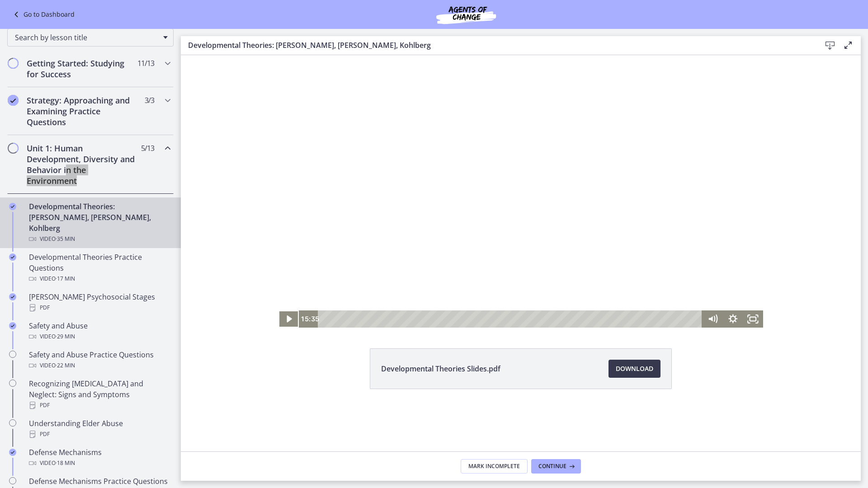 The width and height of the screenshot is (868, 488). I want to click on a: Download, so click(634, 369).